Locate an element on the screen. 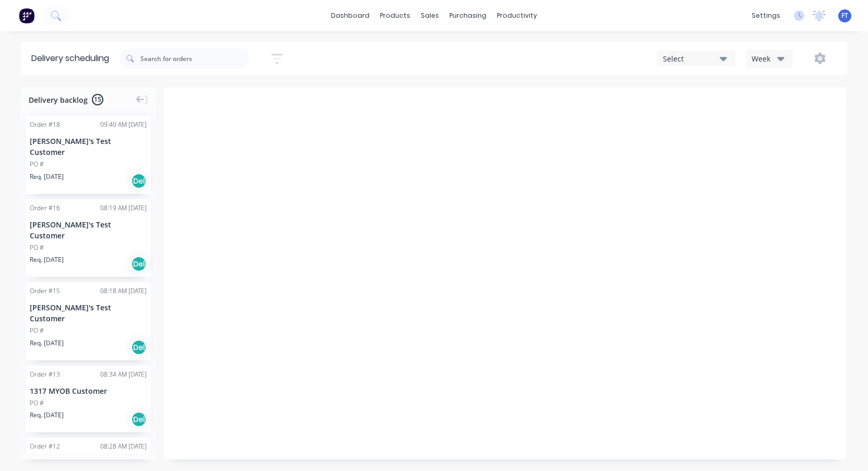 Image resolution: width=868 pixels, height=471 pixels. div: Week is located at coordinates (767, 58).